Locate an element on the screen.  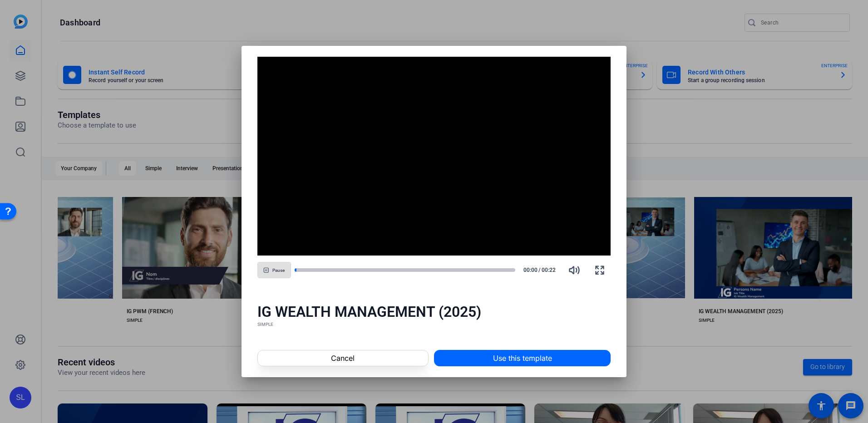
span: 00:00 is located at coordinates (528, 270).